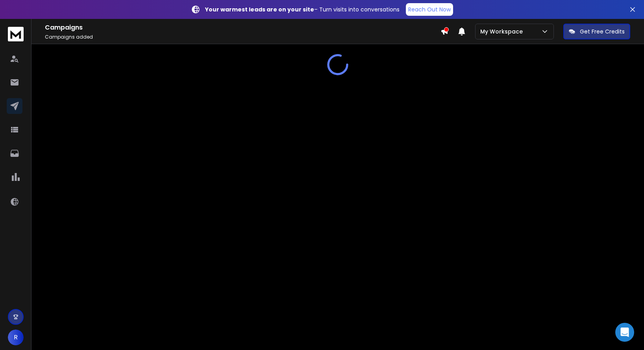 The height and width of the screenshot is (350, 644). I want to click on p: My Workspace, so click(503, 32).